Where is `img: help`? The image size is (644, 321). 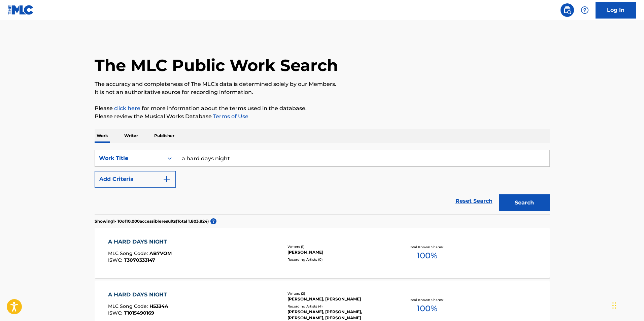 img: help is located at coordinates (585, 10).